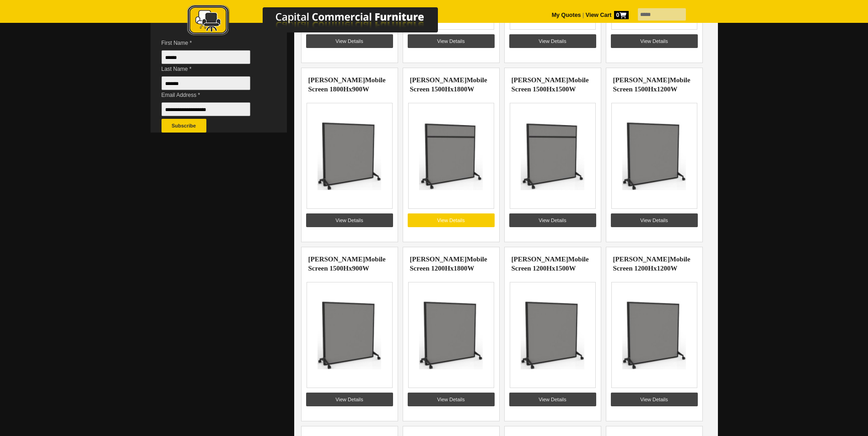 This screenshot has height=436, width=868. Describe the element at coordinates (322, 22) in the screenshot. I see `a: Capital Commercial Furniture Logo` at that location.